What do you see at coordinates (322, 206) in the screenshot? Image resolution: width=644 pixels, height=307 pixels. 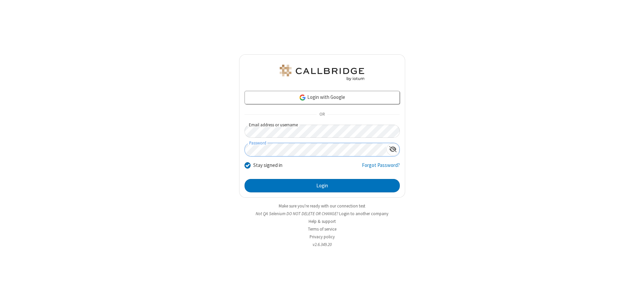 I see `a: Make sure you're ready with our connection test` at bounding box center [322, 206].